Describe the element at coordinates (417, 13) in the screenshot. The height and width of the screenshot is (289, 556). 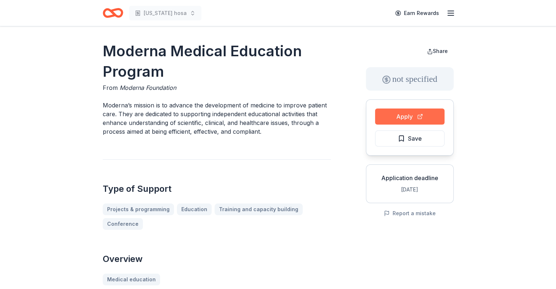
I see `a: Earn Rewards` at that location.